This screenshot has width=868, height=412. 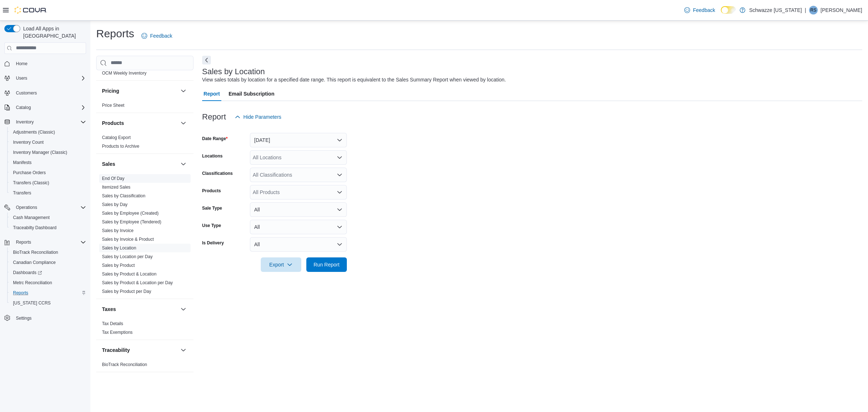 What do you see at coordinates (21, 293) in the screenshot?
I see `a: Reports` at bounding box center [21, 293].